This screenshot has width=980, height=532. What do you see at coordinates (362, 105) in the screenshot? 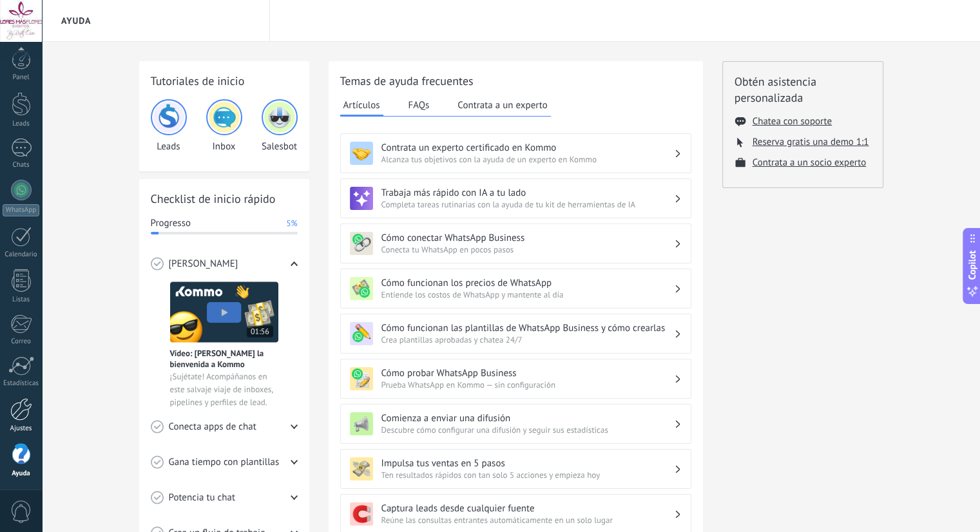
I see `button: Artículos` at bounding box center [362, 105].